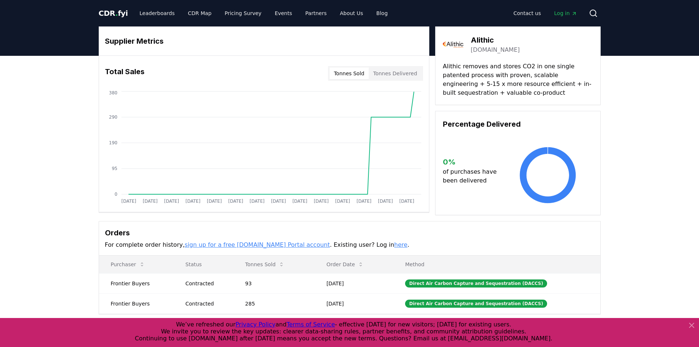 The image size is (699, 347). What do you see at coordinates (200, 13) in the screenshot?
I see `a: CDR Map` at bounding box center [200, 13].